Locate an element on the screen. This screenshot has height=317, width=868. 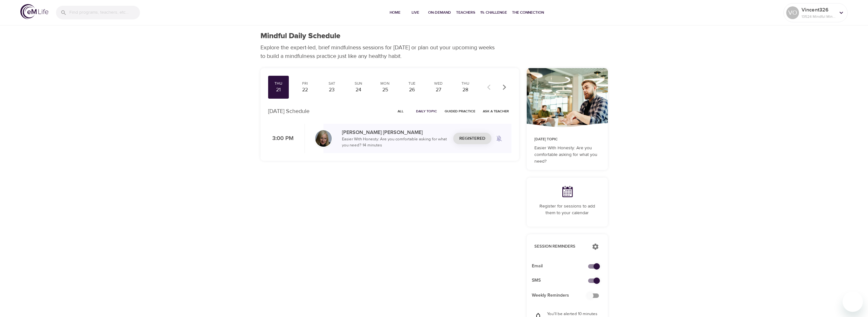
button: Guided Practice is located at coordinates (460, 111).